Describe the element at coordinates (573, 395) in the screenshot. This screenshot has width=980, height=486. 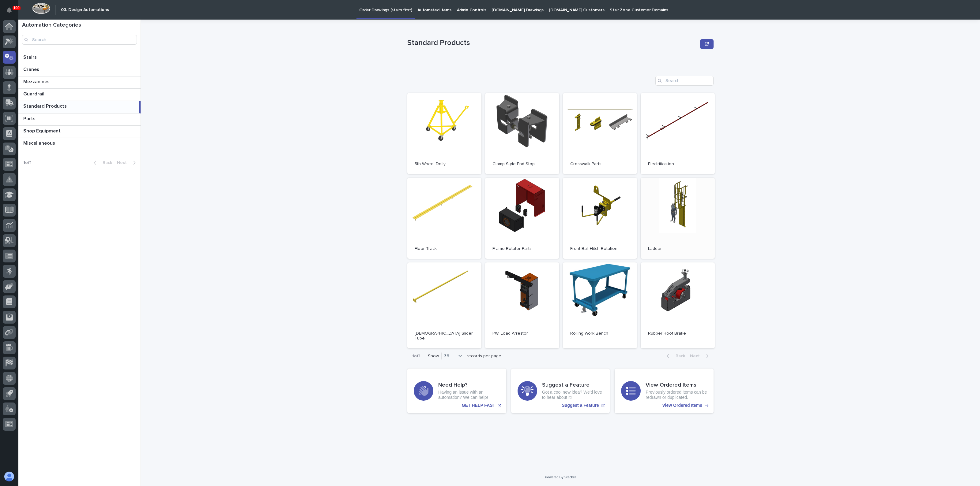
I see `p: Got a cool new idea? We'd love to hear about it!` at that location.